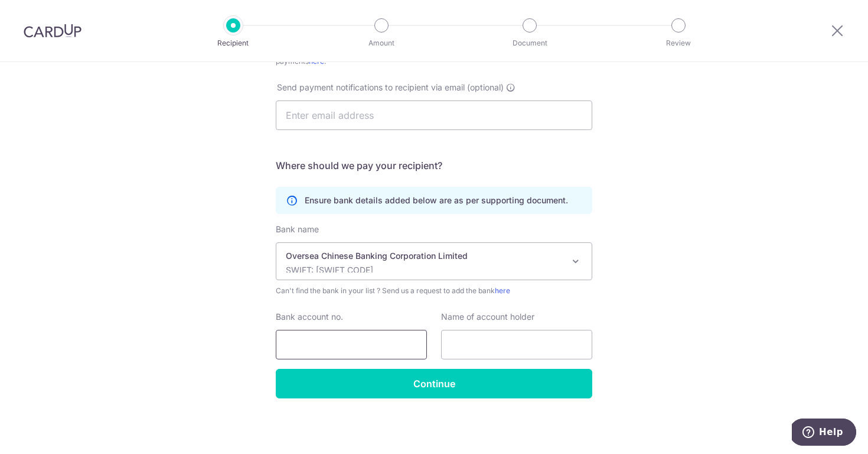  Describe the element at coordinates (434, 291) in the screenshot. I see `span: Can't find the bank in your list ? Send us a request to add the bank` at that location.